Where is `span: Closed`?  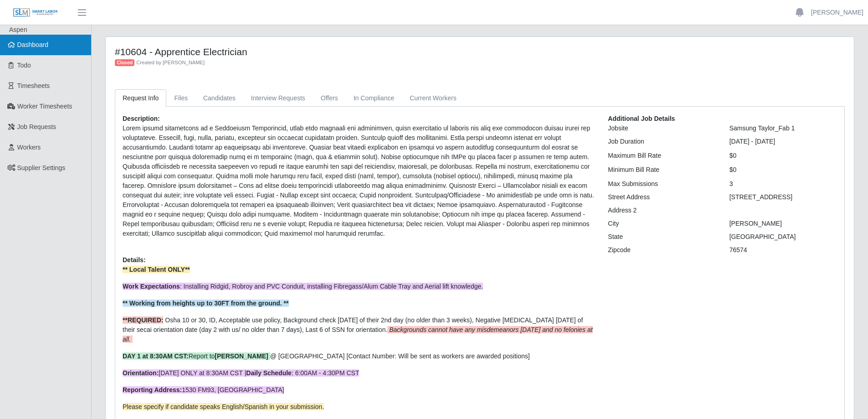 span: Closed is located at coordinates (125, 63).